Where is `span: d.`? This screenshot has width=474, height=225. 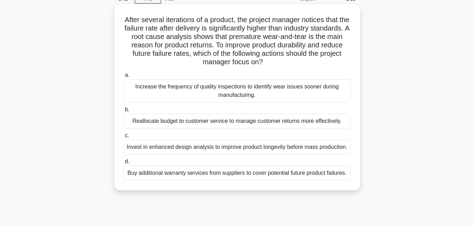 span: d. is located at coordinates (127, 161).